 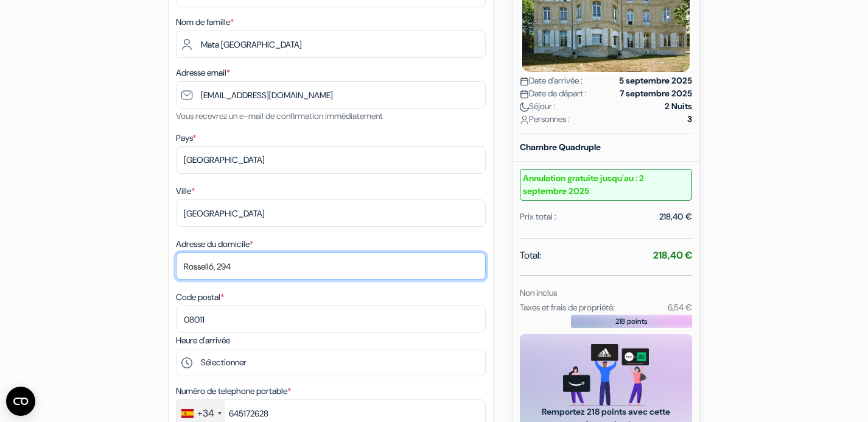 I want to click on img: user_icon.svg, so click(x=524, y=119).